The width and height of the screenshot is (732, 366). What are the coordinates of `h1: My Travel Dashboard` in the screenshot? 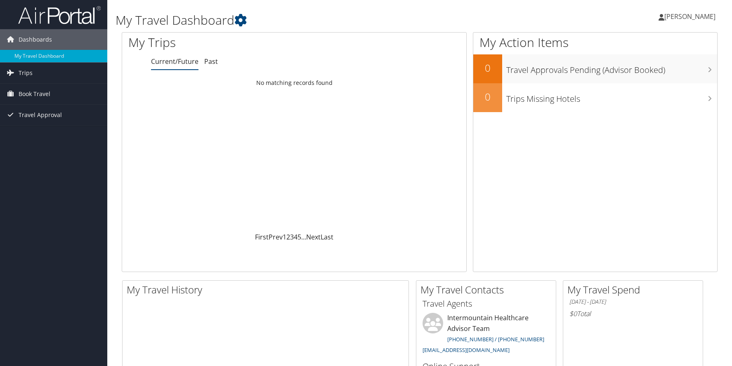 It's located at (318, 20).